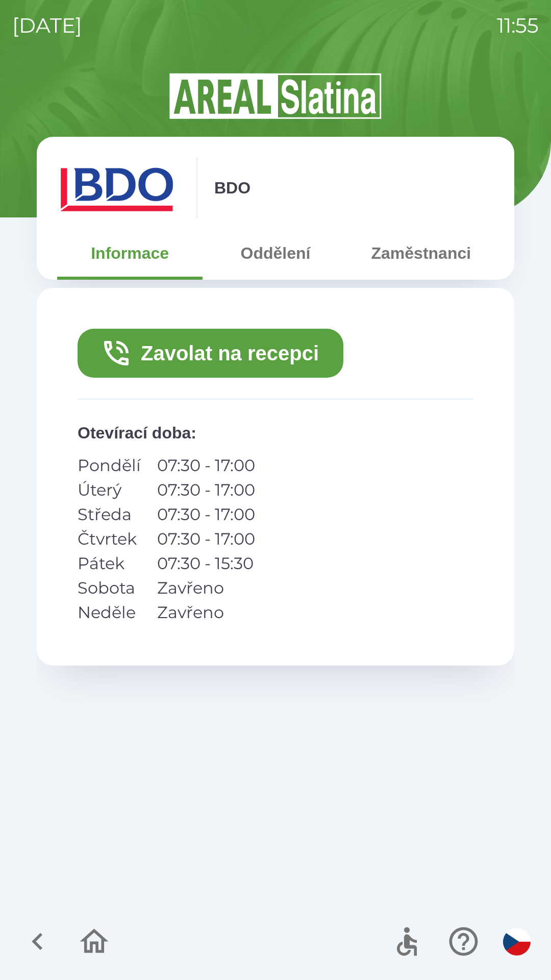 The width and height of the screenshot is (551, 980). Describe the element at coordinates (207, 564) in the screenshot. I see `p: 07:30 - 15:30` at that location.